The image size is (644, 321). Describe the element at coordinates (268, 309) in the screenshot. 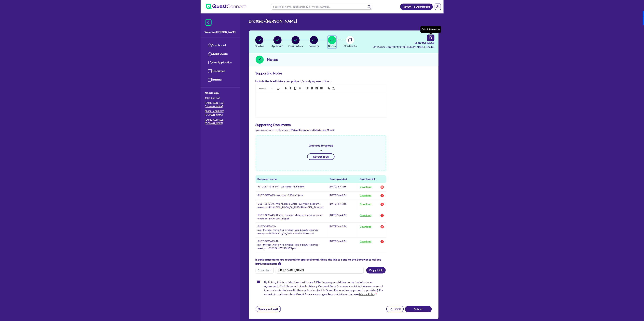

I see `button: Save and exit` at that location.